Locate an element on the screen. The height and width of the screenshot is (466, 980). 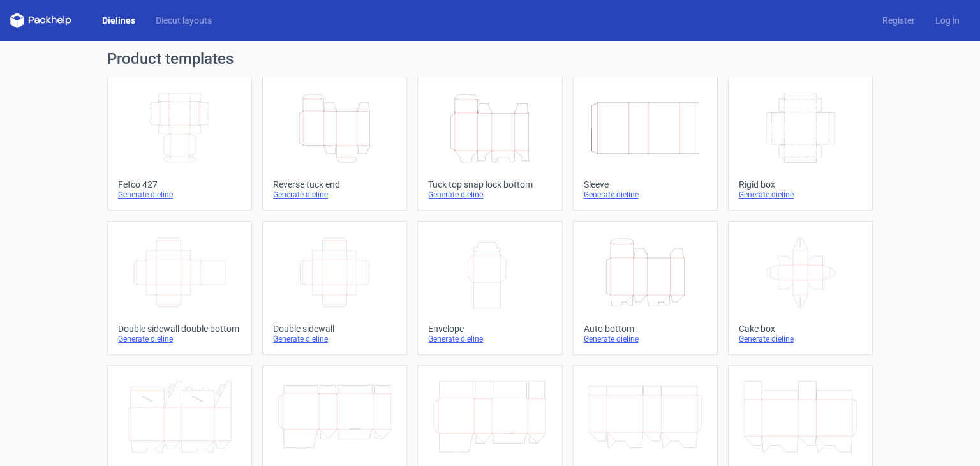
a: Reverse tuck endGenerate dieline is located at coordinates (335, 144).